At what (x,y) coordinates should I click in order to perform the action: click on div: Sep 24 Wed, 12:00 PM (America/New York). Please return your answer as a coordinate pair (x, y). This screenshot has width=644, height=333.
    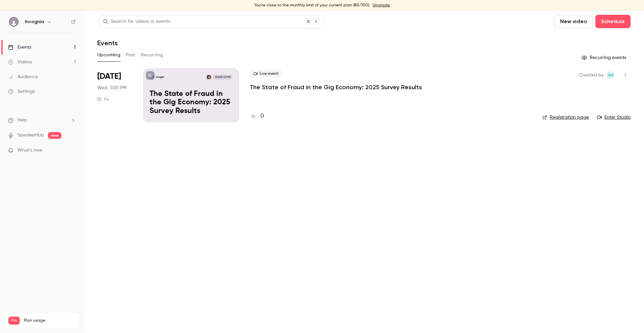
    Looking at the image, I should click on (114, 95).